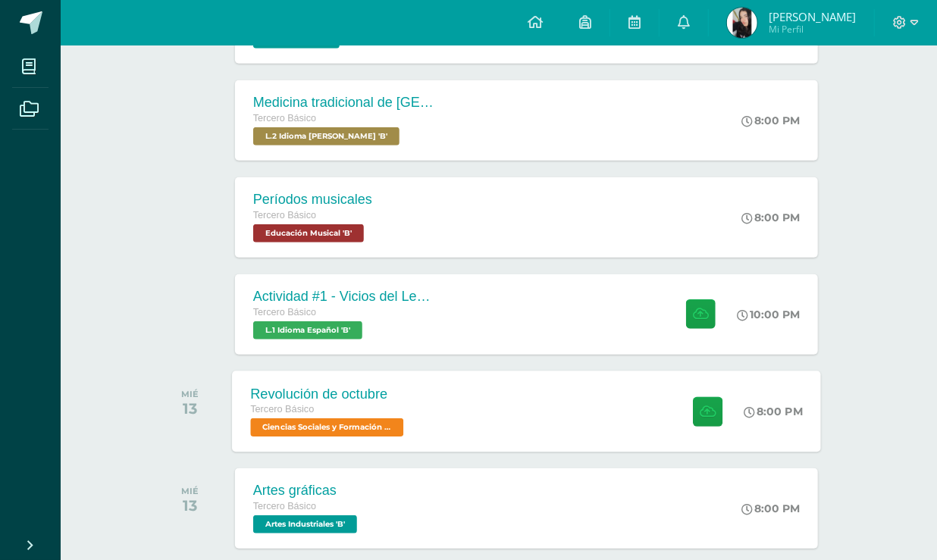 The width and height of the screenshot is (937, 560). What do you see at coordinates (307, 490) in the screenshot?
I see `div: Artes gráficas` at bounding box center [307, 490].